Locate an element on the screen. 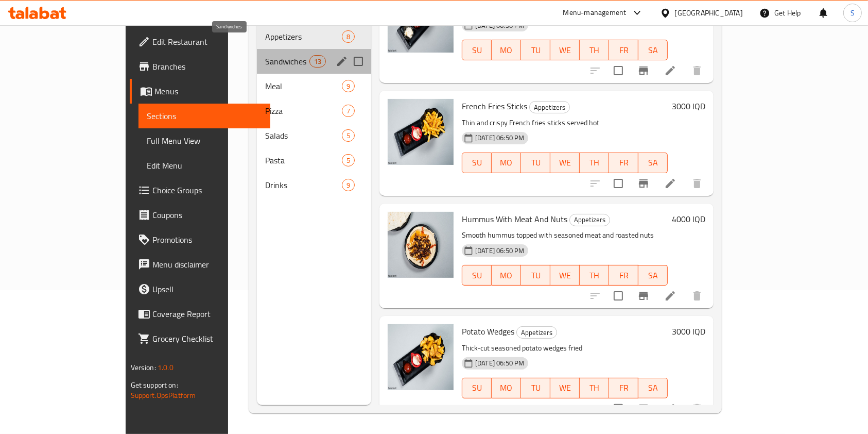 The image size is (868, 434). span: Branches is located at coordinates (208, 67).